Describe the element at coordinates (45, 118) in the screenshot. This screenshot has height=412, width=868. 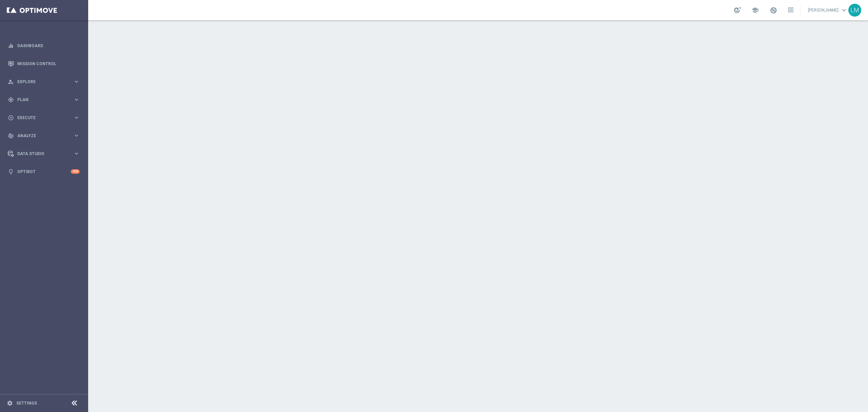
I see `span: Execute` at that location.